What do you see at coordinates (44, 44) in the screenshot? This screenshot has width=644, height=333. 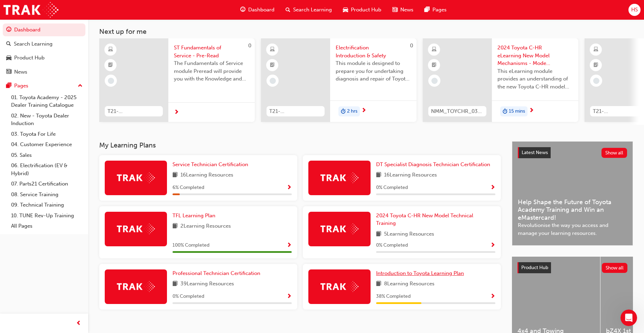 I see `a: Search Learning` at bounding box center [44, 44].